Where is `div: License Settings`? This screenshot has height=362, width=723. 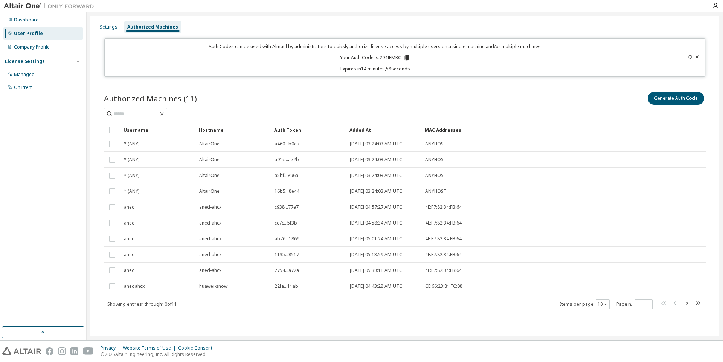 div: License Settings is located at coordinates (25, 61).